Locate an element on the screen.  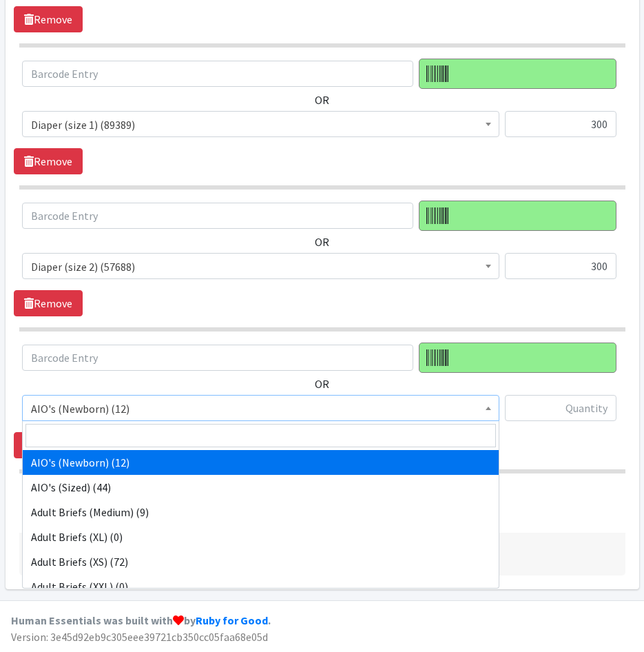
strong: Human Essentials was built with by . is located at coordinates (141, 621).